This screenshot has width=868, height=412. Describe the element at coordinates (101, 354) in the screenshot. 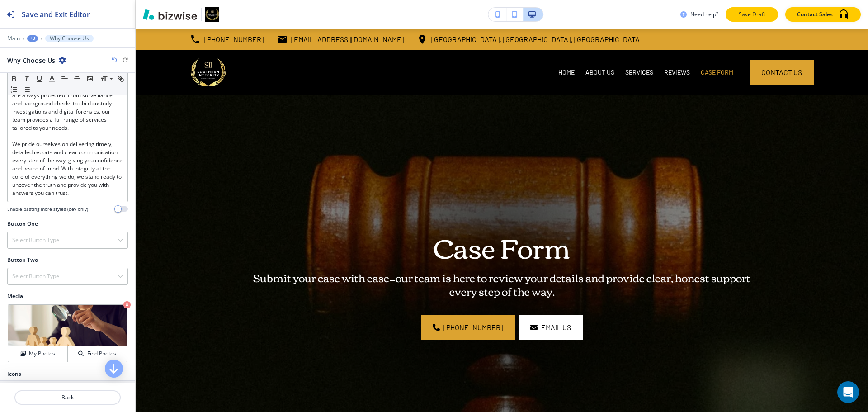

I see `h4: Find Photos` at that location.